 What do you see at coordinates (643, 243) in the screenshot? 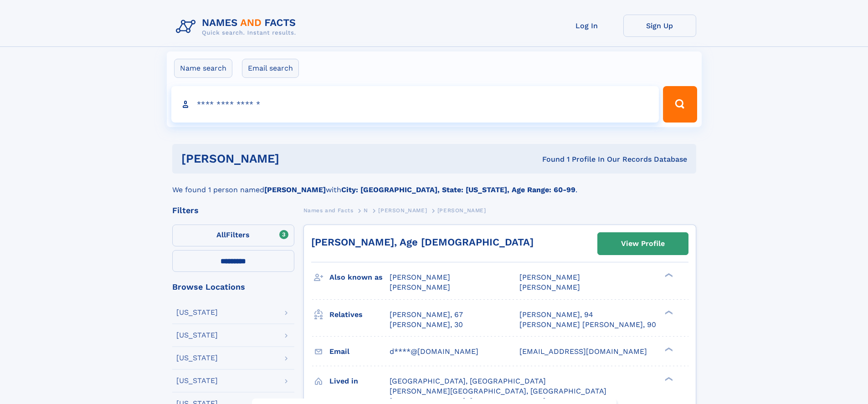
I see `div: View Profile` at bounding box center [643, 243].